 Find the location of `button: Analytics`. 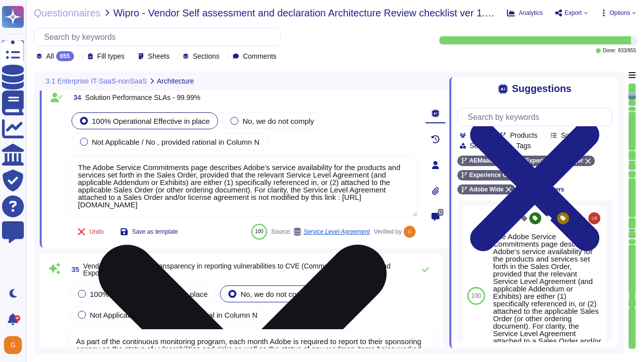

button: Analytics is located at coordinates (525, 13).